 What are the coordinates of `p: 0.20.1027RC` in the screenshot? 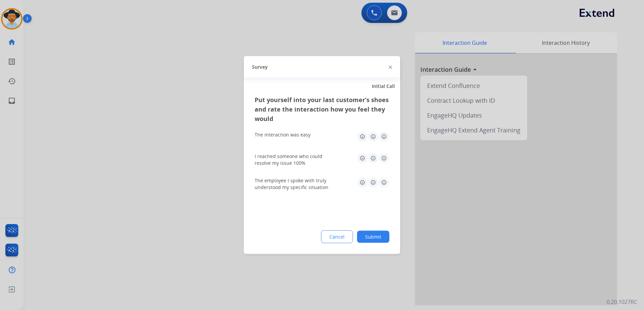 It's located at (622, 302).